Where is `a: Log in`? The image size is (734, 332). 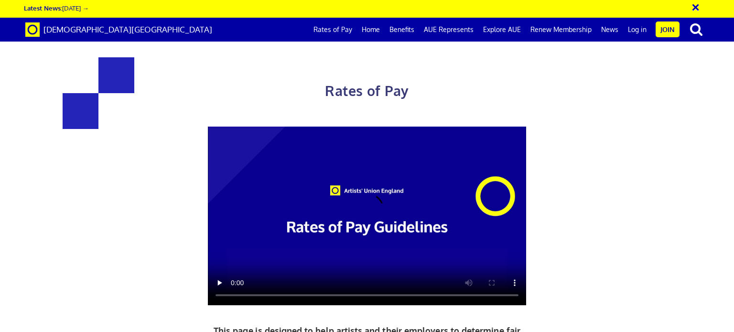
a: Log in is located at coordinates (637, 30).